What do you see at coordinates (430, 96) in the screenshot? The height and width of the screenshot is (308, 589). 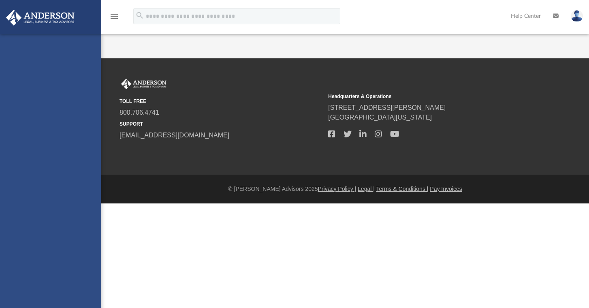 I see `small: Headquarters & Operations` at bounding box center [430, 96].